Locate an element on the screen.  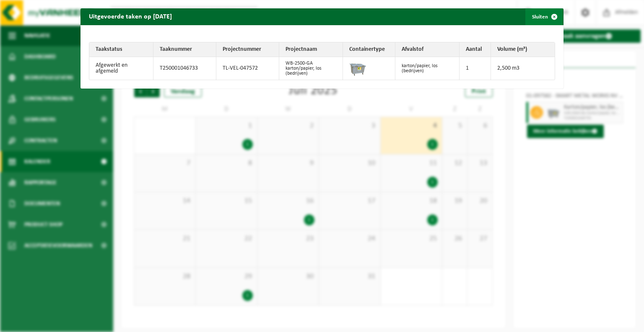
button: Sluiten is located at coordinates (544, 17).